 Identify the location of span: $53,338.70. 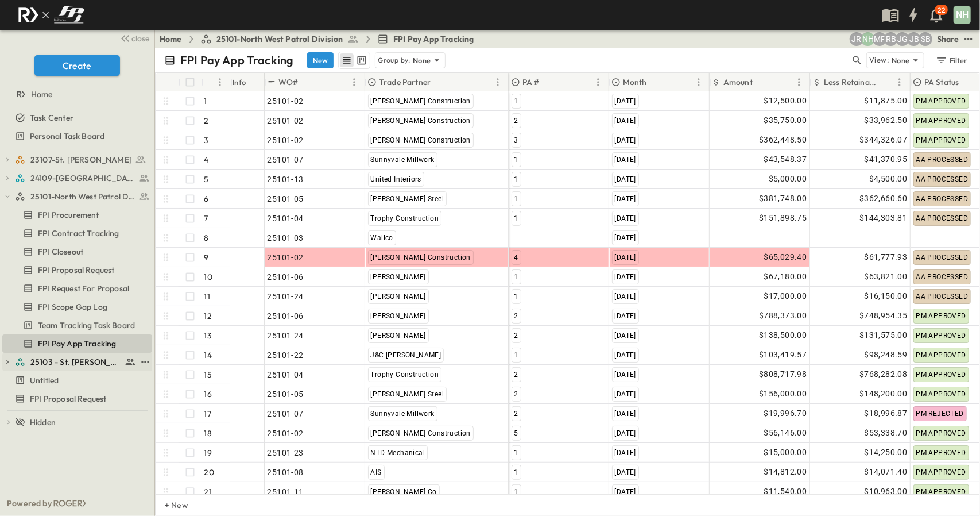
(886, 433).